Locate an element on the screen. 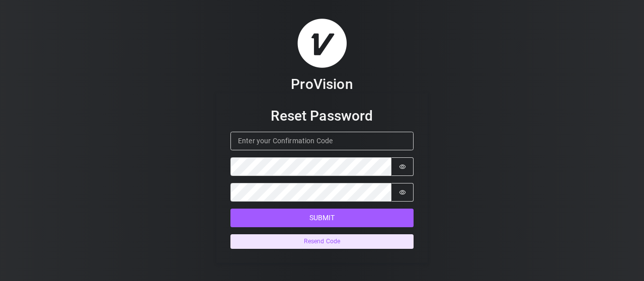 The image size is (644, 281). h3: ProVision is located at coordinates (322, 84).